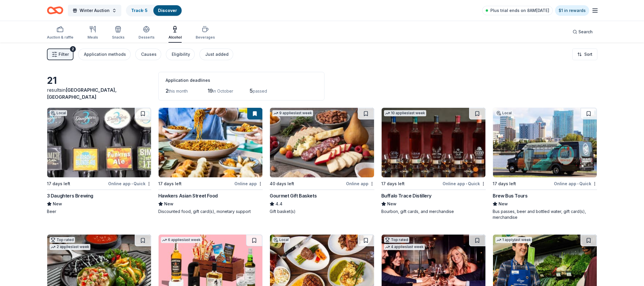 The image size is (644, 286). Describe the element at coordinates (118, 33) in the screenshot. I see `button: Snacks` at that location.